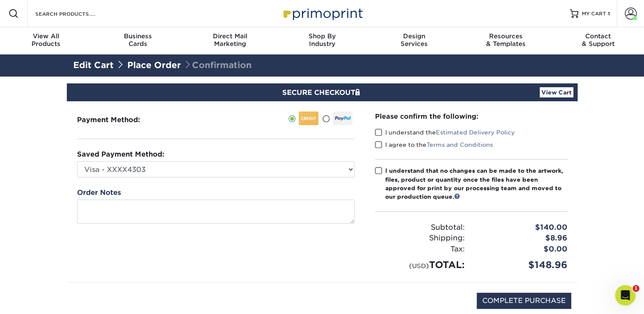  Describe the element at coordinates (414, 40) in the screenshot. I see `div: Services` at that location.